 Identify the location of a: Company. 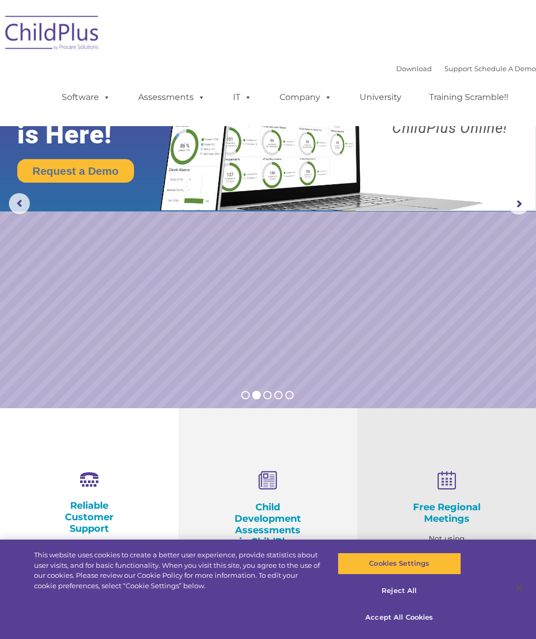
(305, 97).